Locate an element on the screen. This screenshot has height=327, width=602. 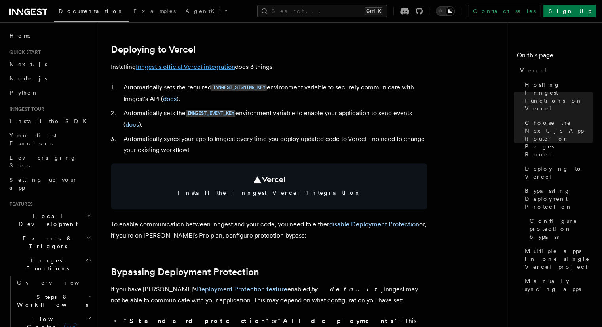
a: Node.js is located at coordinates (49, 78).